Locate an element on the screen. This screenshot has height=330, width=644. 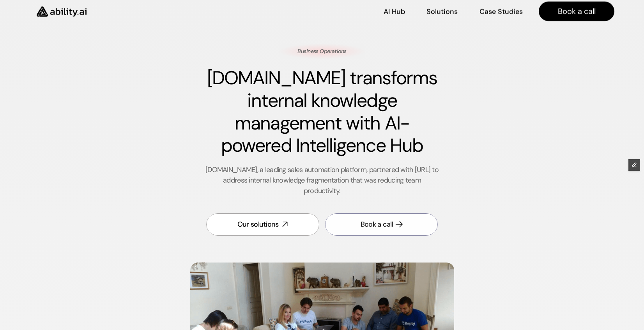
div: Book a call is located at coordinates (377, 224).